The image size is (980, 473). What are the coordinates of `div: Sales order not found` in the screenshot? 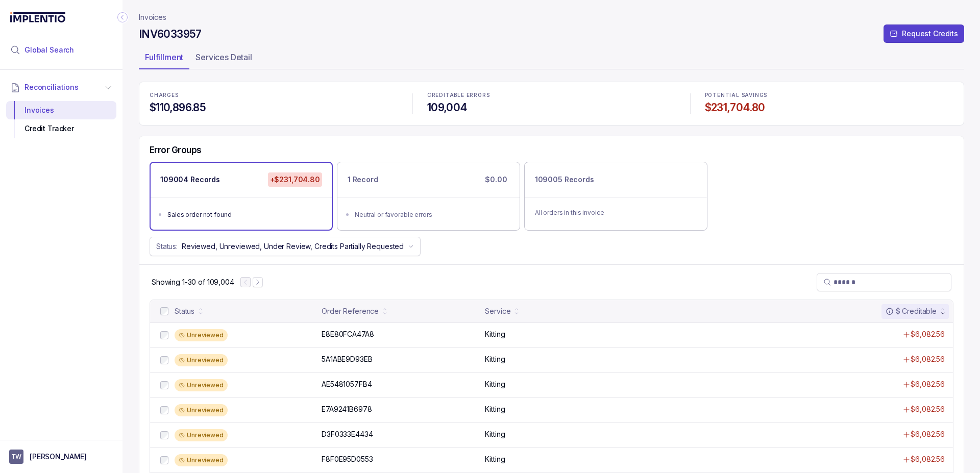 It's located at (244, 215).